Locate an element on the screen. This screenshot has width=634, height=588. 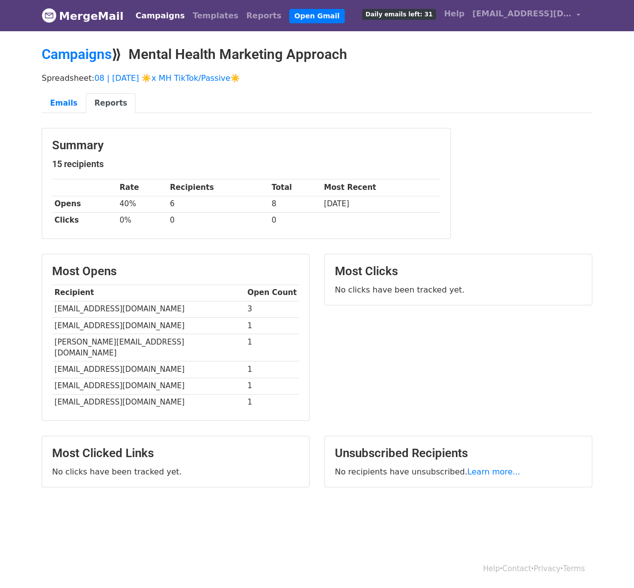
p: No recipients have unsubscribed. is located at coordinates (458, 471).